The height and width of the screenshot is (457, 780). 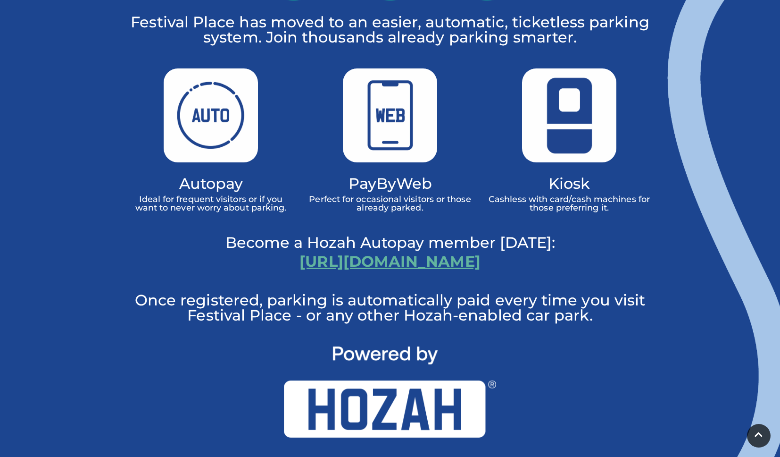 What do you see at coordinates (390, 203) in the screenshot?
I see `p: Perfect for occasional visitors or those already parked.` at bounding box center [390, 203].